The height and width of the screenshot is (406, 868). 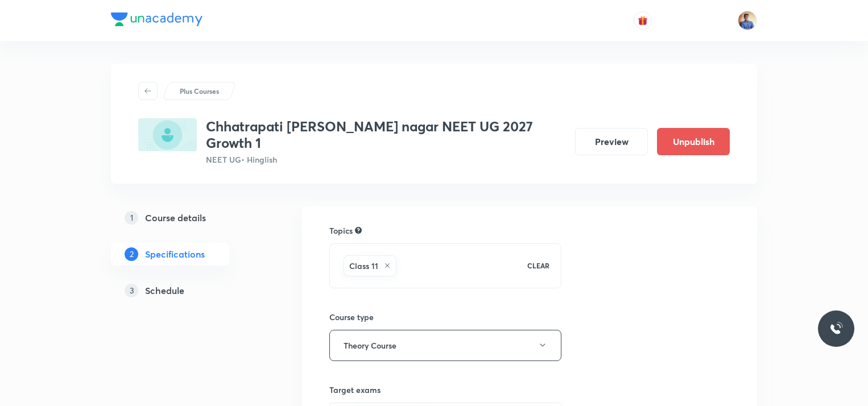 What do you see at coordinates (386, 159) in the screenshot?
I see `p: NEET UG • Hinglish` at bounding box center [386, 159].